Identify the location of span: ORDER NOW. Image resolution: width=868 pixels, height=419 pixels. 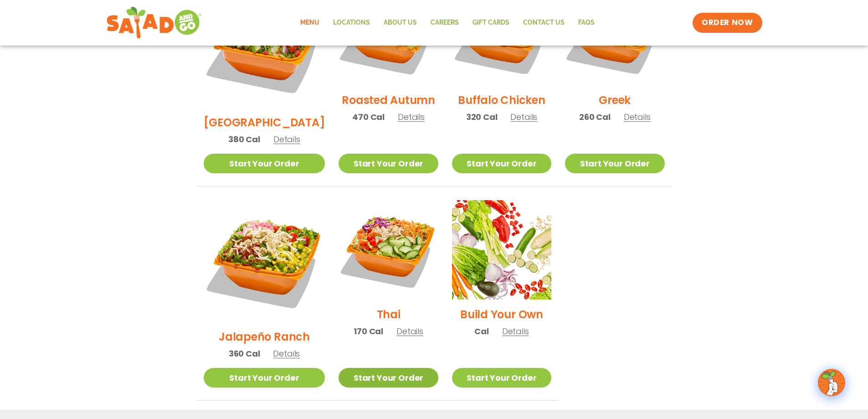
(728, 23).